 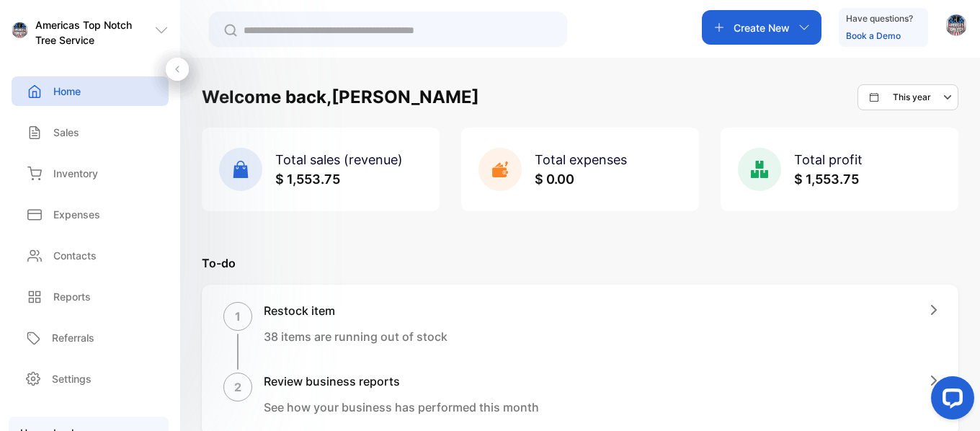 What do you see at coordinates (71, 378) in the screenshot?
I see `p: Settings` at bounding box center [71, 378].